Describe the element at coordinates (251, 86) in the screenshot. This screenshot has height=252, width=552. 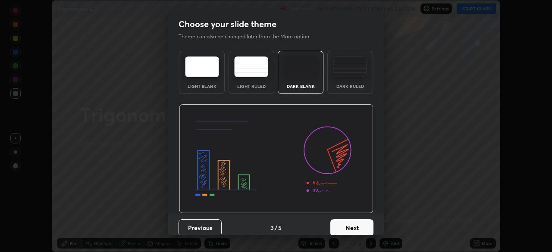
I see `div: Light Ruled` at that location.